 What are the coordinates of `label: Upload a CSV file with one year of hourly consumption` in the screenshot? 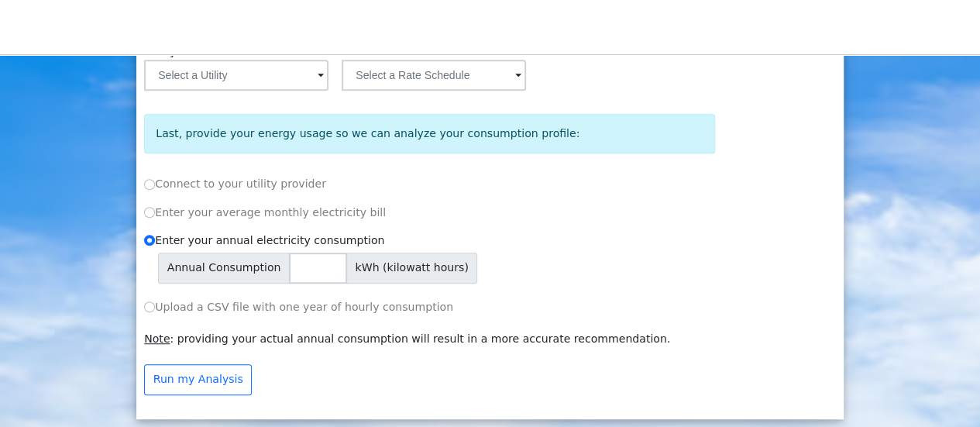 It's located at (298, 307).